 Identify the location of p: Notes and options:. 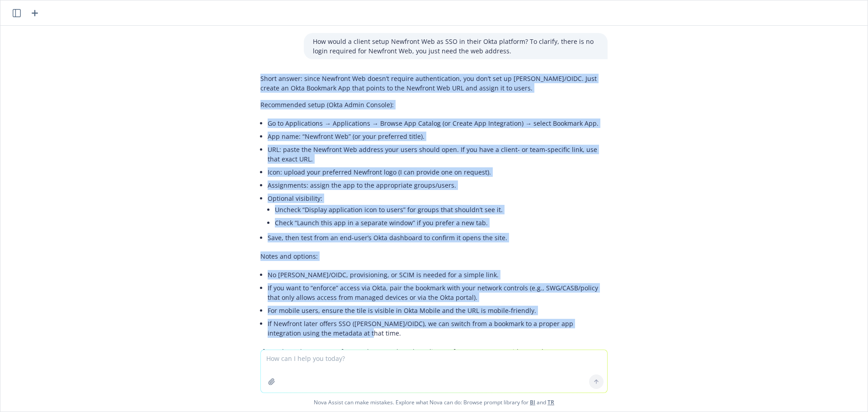
(434, 256).